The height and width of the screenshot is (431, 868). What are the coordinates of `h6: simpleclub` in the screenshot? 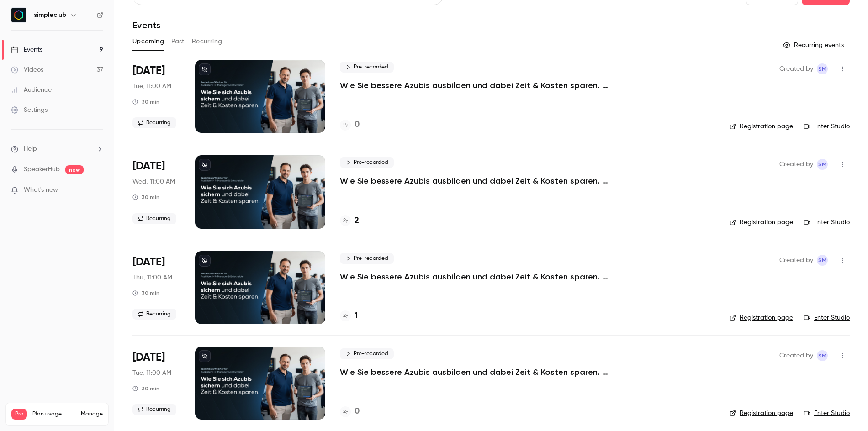 It's located at (50, 15).